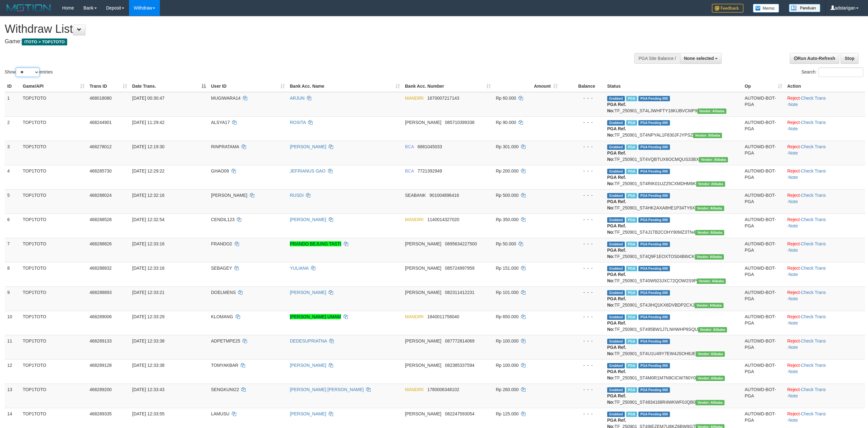  What do you see at coordinates (307, 171) in the screenshot?
I see `a: JEFRIANUS GAO` at bounding box center [307, 171].